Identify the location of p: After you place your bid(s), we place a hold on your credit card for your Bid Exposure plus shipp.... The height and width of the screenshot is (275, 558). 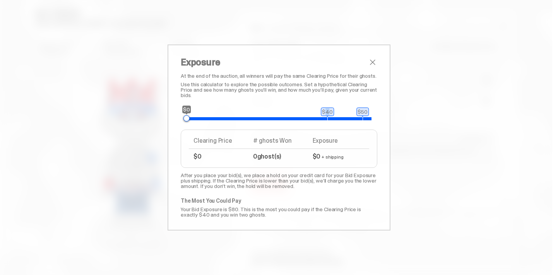
(279, 181).